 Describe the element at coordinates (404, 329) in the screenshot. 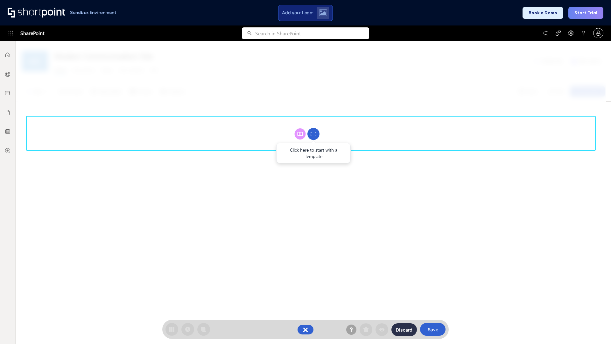

I see `button: Discard` at that location.